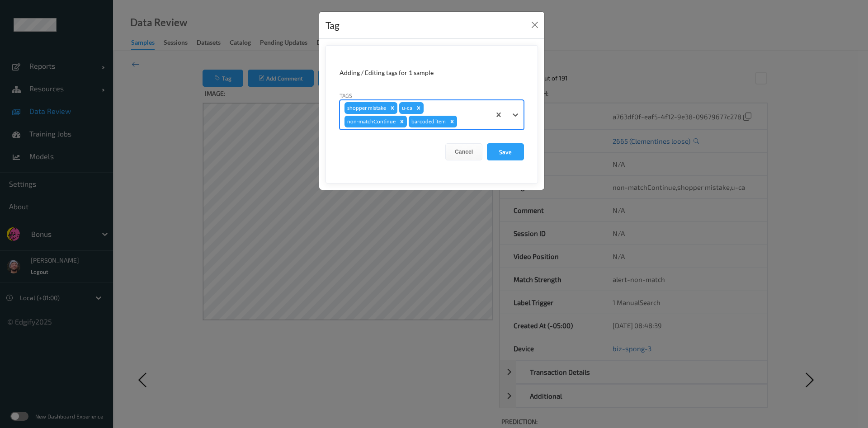 The width and height of the screenshot is (868, 428). I want to click on div: non-matchContinue, so click(371, 122).